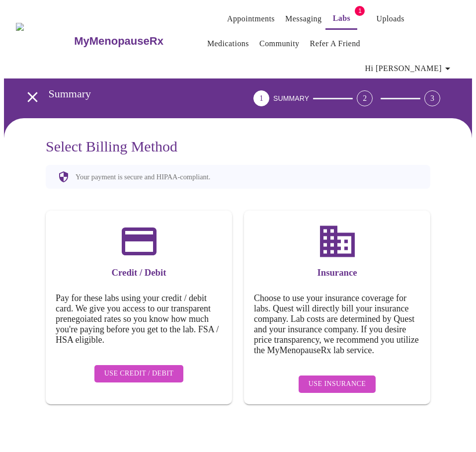 The width and height of the screenshot is (476, 452). What do you see at coordinates (335, 44) in the screenshot?
I see `a: Refer a Friend` at bounding box center [335, 44].